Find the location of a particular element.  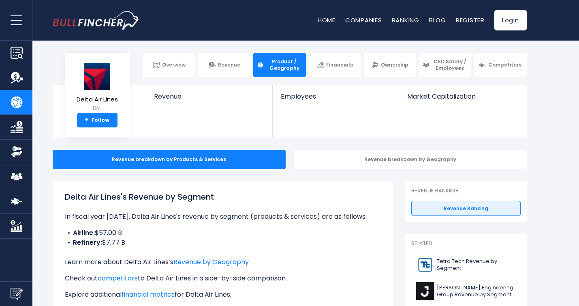

a: CEO Salary / Employees is located at coordinates (445, 65).